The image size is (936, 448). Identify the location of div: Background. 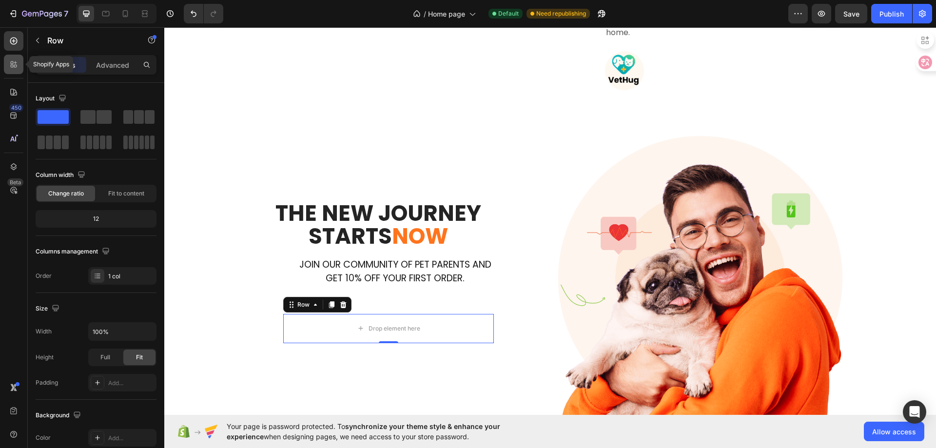
(59, 415).